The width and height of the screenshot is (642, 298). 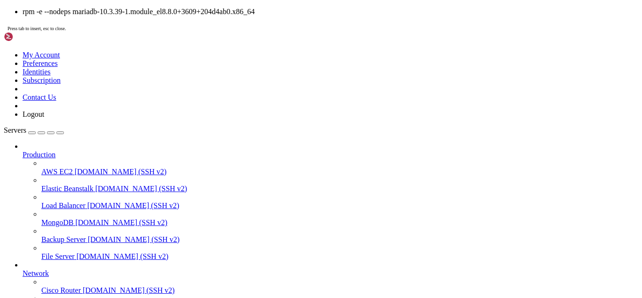 What do you see at coordinates (262, 24) in the screenshot?
I see `x-row: [root@hosting ~]# mariadb-errmsg-10.3.39-1.module_el8.8.0+3609+204d4ab0.x86_64 \` at bounding box center [262, 24].